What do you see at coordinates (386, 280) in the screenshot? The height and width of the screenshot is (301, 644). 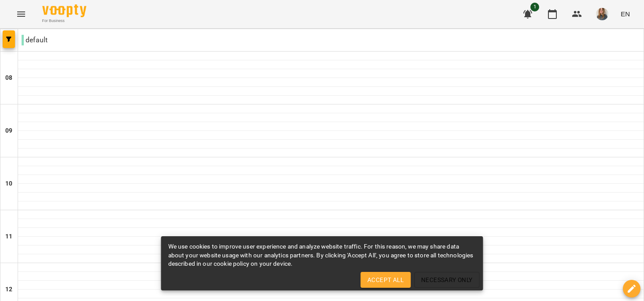 I see `span: Accept All` at bounding box center [386, 280].